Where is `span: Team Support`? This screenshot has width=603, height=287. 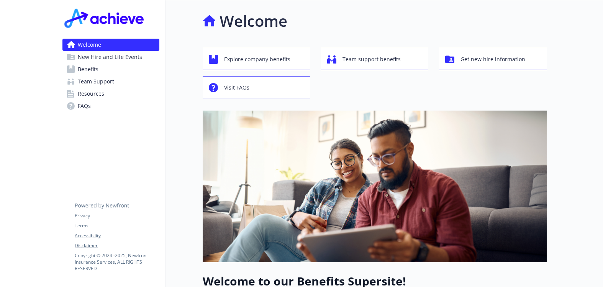
span: Team Support is located at coordinates (96, 82).